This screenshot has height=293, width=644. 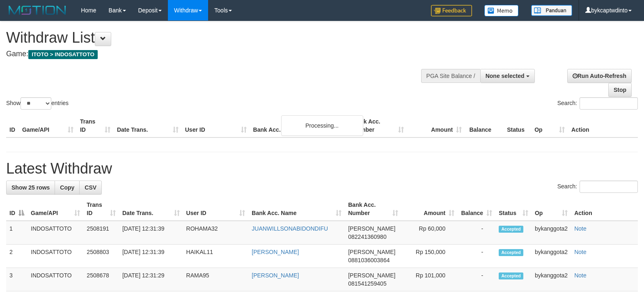 I want to click on th: Status: activate to sort column ascending, so click(x=514, y=209).